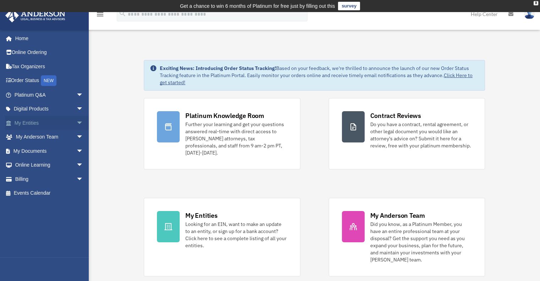 This screenshot has height=281, width=540. I want to click on a: survey, so click(349, 6).